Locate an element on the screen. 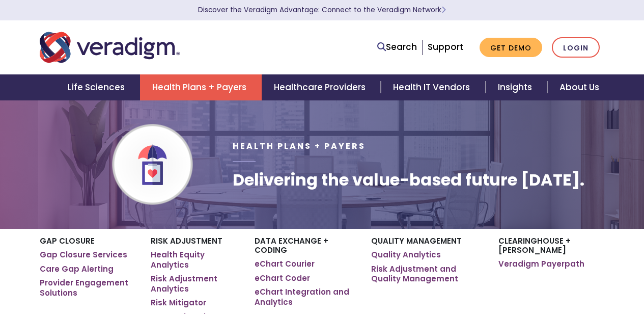  a: About Us is located at coordinates (579, 87).